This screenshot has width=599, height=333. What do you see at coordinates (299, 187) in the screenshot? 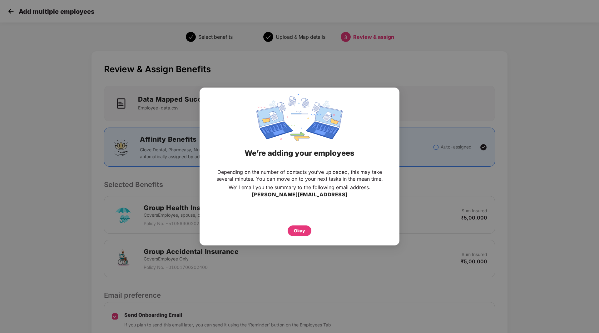
I see `p: We’ll email you the summary to the following email address.` at bounding box center [299, 187].